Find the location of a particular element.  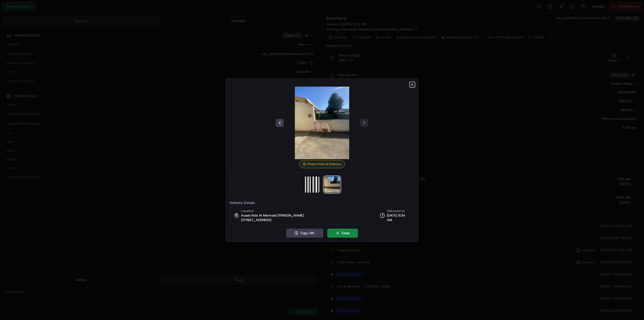

button: Close is located at coordinates (343, 233).